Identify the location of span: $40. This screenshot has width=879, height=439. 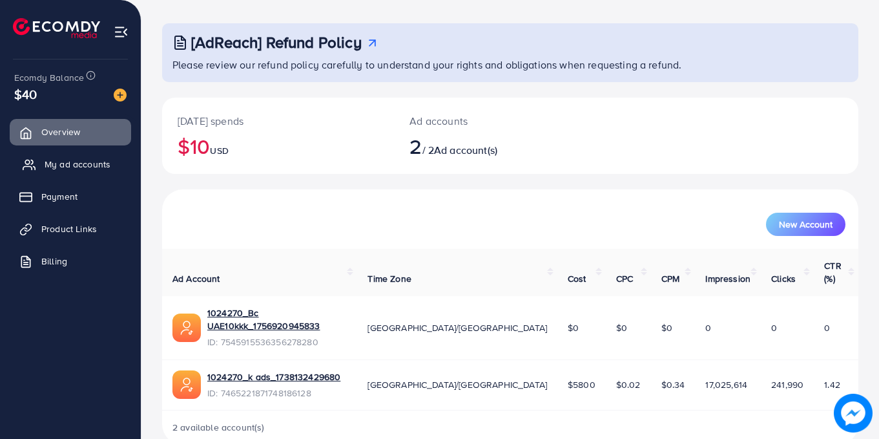
(25, 94).